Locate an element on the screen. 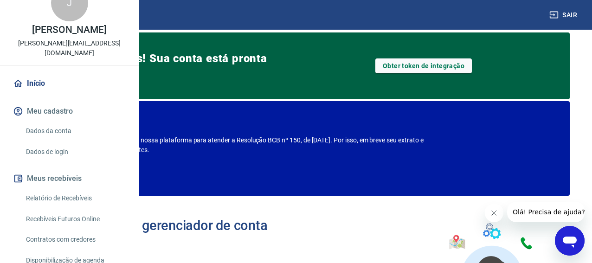 The width and height of the screenshot is (592, 263). a: Obter token de integração is located at coordinates (423, 66).